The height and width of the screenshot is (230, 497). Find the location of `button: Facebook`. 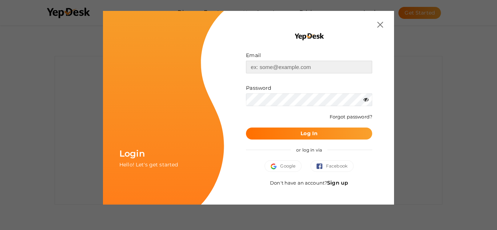

button: Facebook is located at coordinates (332, 166).